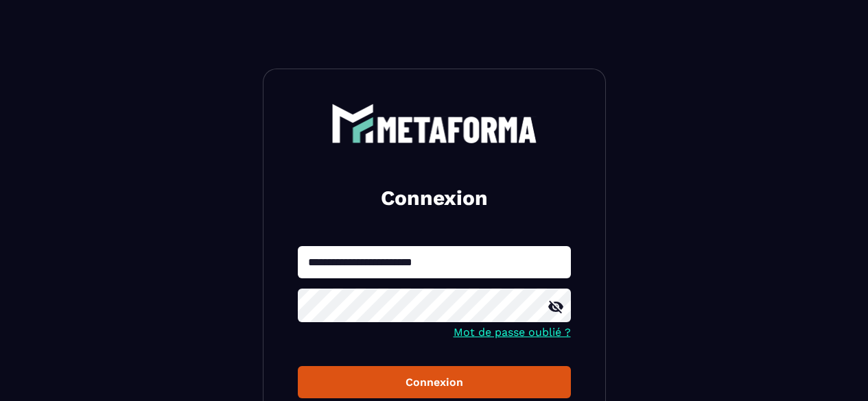 This screenshot has width=868, height=401. What do you see at coordinates (434, 382) in the screenshot?
I see `div: Connexion` at bounding box center [434, 382].